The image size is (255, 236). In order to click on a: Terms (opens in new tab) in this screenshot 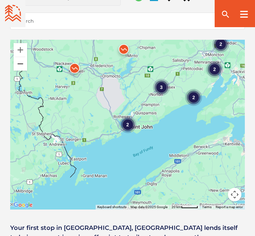, I will do `click(207, 207)`.